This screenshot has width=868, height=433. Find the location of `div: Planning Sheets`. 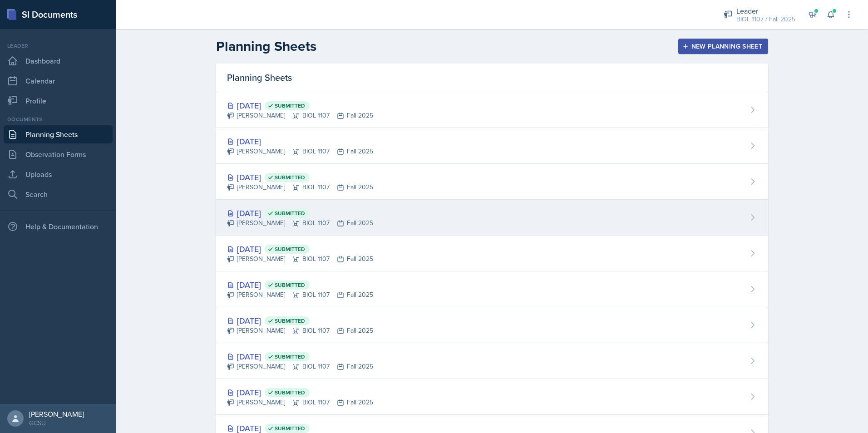

div: Planning Sheets is located at coordinates (492, 78).